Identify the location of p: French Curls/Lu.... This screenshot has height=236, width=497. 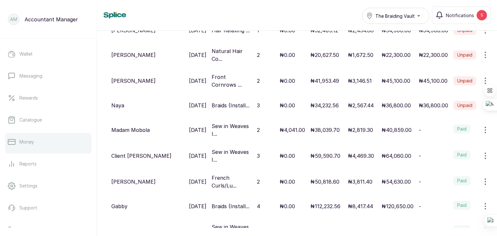
(232, 182).